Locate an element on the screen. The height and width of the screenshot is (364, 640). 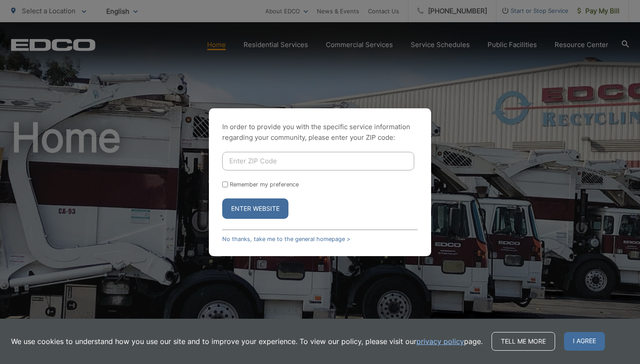
label: Remember my preference is located at coordinates (264, 184).